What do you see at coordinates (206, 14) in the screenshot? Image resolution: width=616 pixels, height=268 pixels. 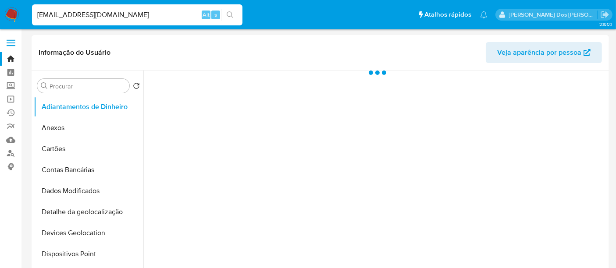 I see `span: Alt` at bounding box center [206, 14].